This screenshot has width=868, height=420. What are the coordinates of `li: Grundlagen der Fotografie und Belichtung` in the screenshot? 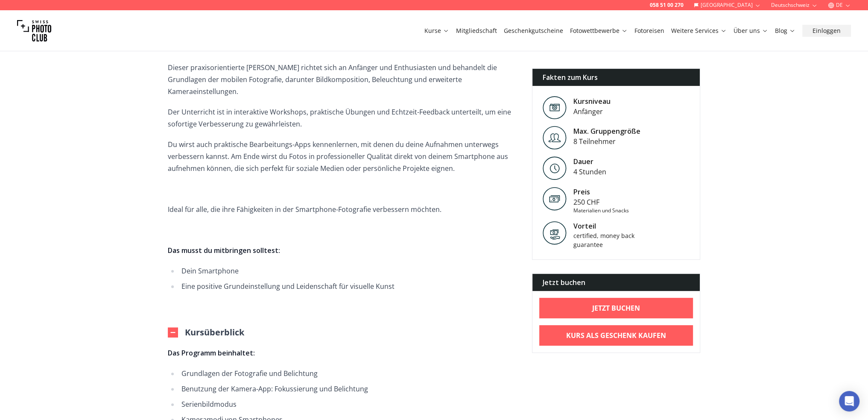 It's located at (348, 374).